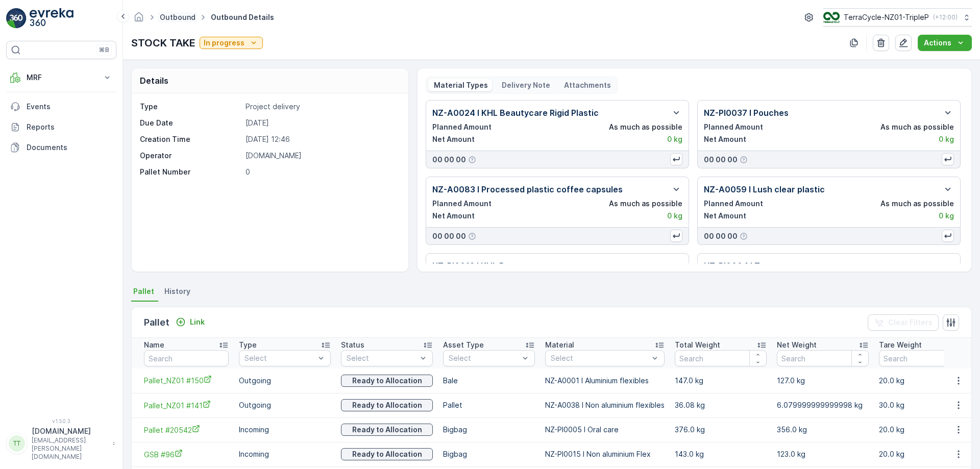 The image size is (980, 469). I want to click on p: 127.0 kg, so click(823, 380).